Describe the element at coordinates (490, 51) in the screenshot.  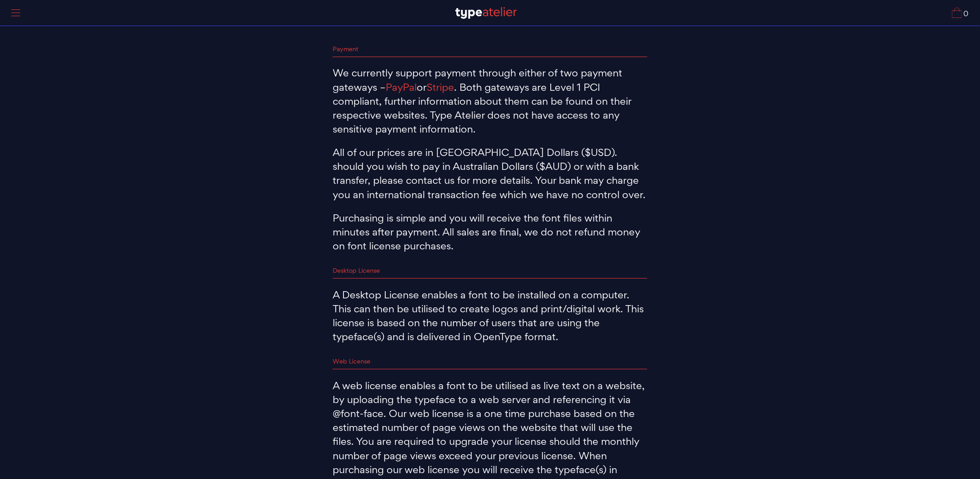
I see `h2: Payment` at that location.